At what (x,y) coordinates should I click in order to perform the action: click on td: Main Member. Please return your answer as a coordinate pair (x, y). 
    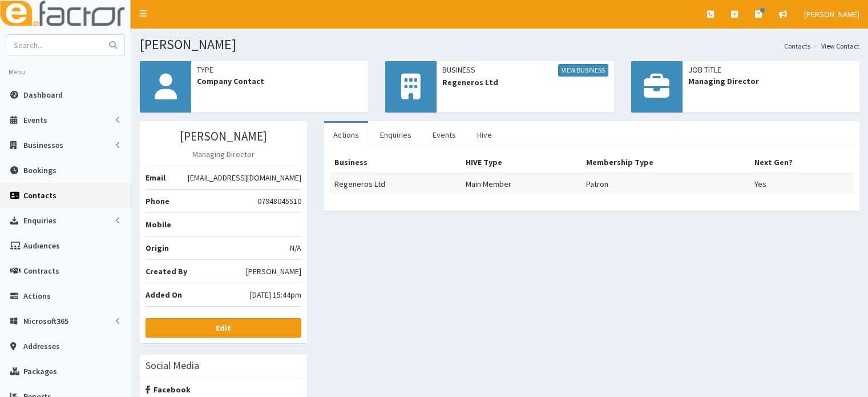
    Looking at the image, I should click on (521, 183).